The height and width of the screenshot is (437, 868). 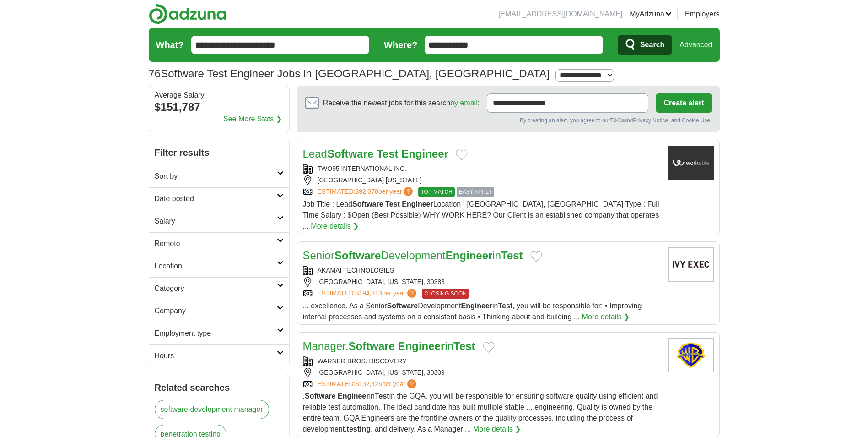 What do you see at coordinates (219, 387) in the screenshot?
I see `h2: Related searches` at bounding box center [219, 387].